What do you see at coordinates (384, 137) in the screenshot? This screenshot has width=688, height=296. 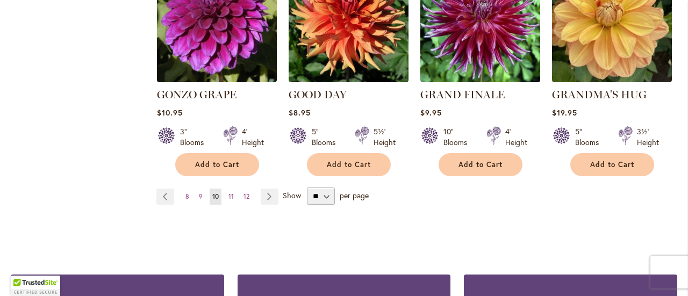 I see `div: 5½' Height` at bounding box center [384, 137].